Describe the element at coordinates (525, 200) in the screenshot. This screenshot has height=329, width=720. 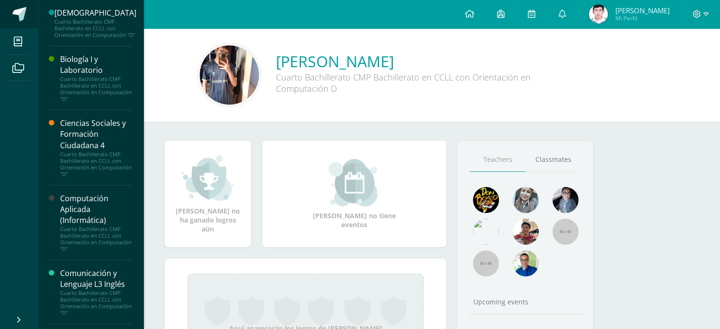
I see `img: 45bd7986b8947ad7e5894cbc9b781108.png` at that location.